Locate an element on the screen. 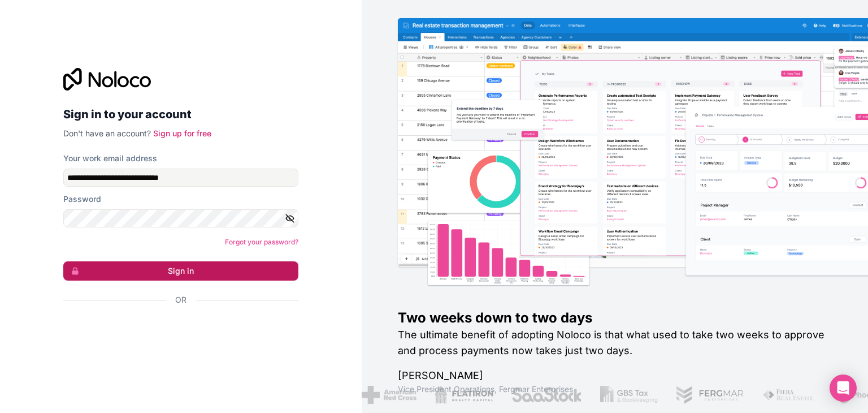 This screenshot has height=413, width=868. a: Sign up for free is located at coordinates (182, 133).